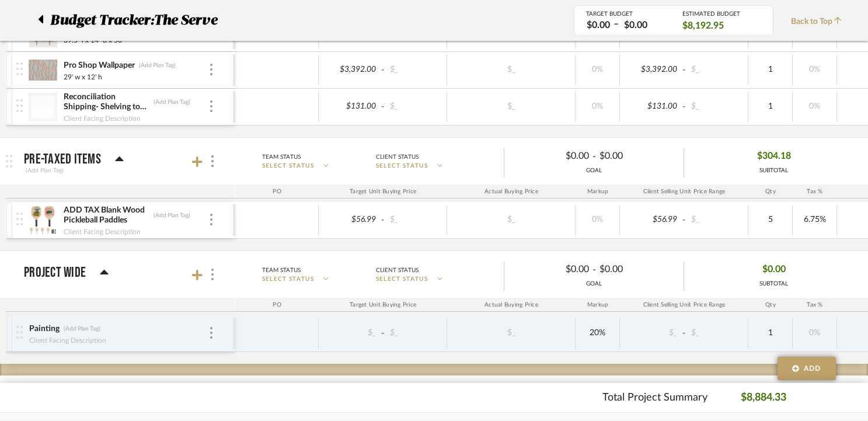  I want to click on div: TARGET BUDGET, so click(625, 14).